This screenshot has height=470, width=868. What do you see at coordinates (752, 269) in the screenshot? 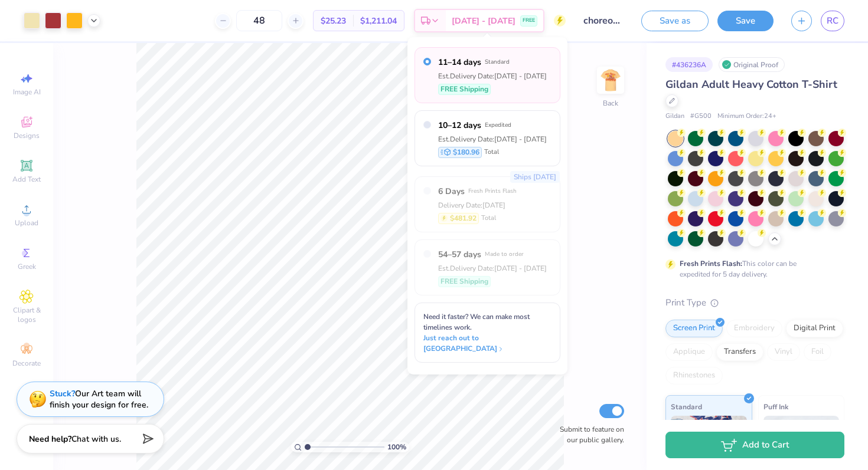
I see `div: This color can be expedited for 5 day delivery.` at bounding box center [752, 269].